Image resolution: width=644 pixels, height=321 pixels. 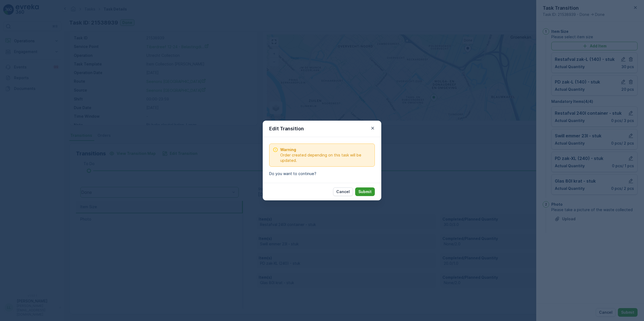 What do you see at coordinates (326, 150) in the screenshot?
I see `span: Warning` at bounding box center [326, 150].